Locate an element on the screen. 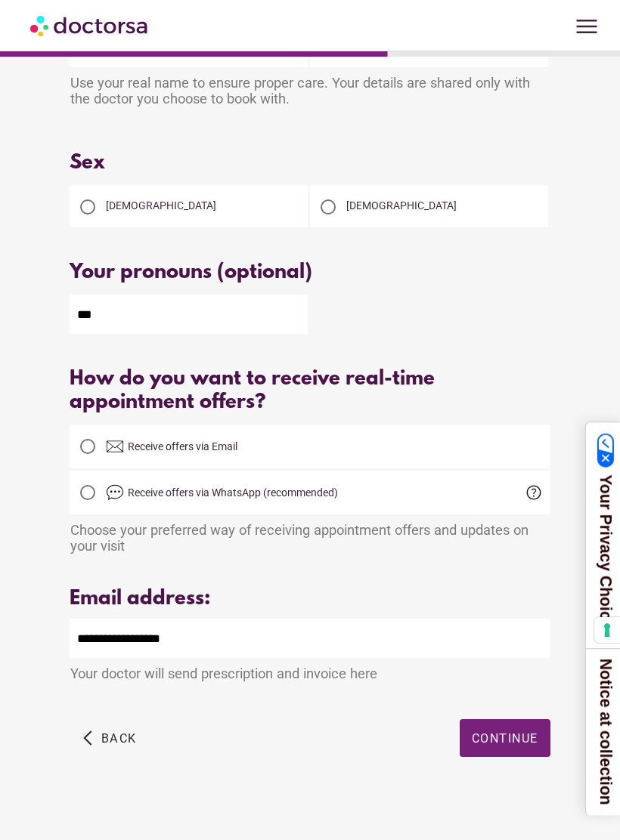 The height and width of the screenshot is (840, 620). img: chat is located at coordinates (115, 492).